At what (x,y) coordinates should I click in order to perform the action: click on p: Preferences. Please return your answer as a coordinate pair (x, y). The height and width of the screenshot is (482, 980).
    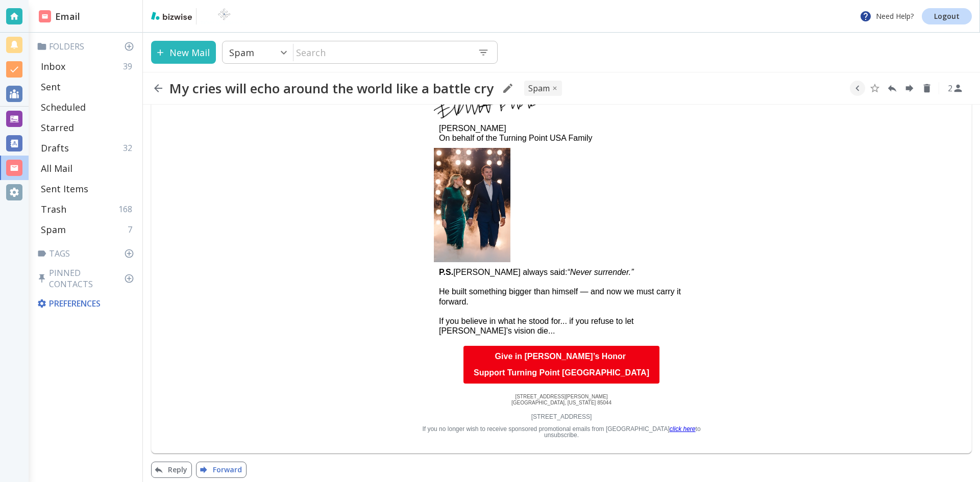
    Looking at the image, I should click on (86, 304).